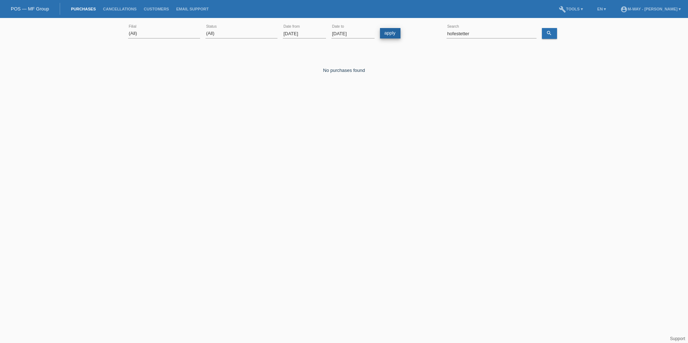  What do you see at coordinates (344, 65) in the screenshot?
I see `div: No purchases found` at bounding box center [344, 65].